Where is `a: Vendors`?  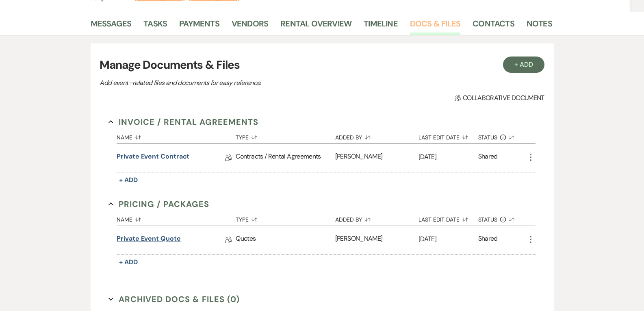 a: Vendors is located at coordinates (250, 26).